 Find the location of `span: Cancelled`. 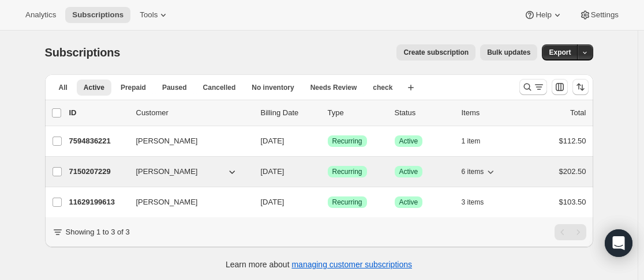

span: Cancelled is located at coordinates (219, 88).